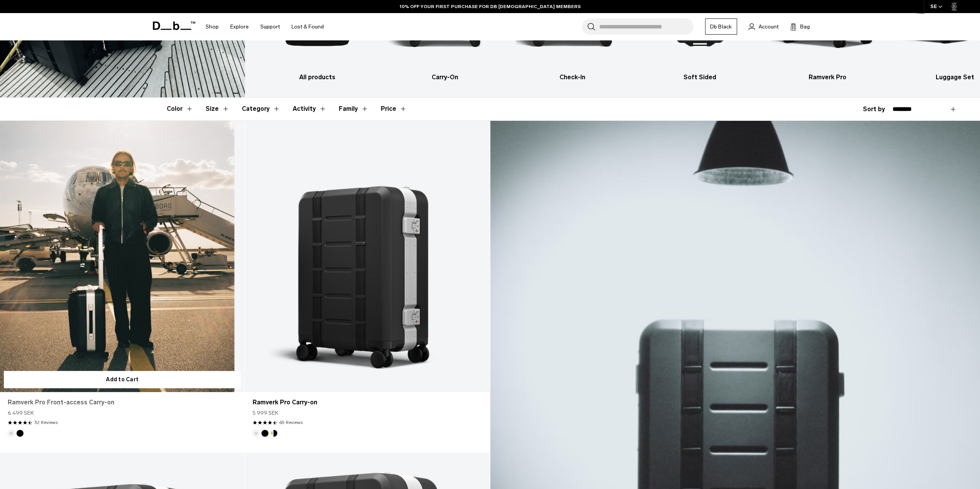  Describe the element at coordinates (265, 413) in the screenshot. I see `span: 5 999 SEK` at that location.